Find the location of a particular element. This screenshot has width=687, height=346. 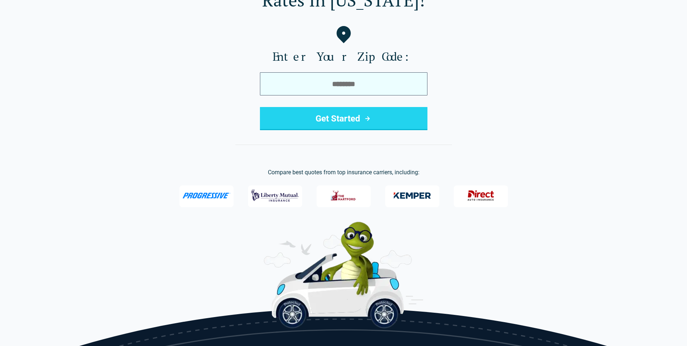

img: Direct General is located at coordinates (481, 195).